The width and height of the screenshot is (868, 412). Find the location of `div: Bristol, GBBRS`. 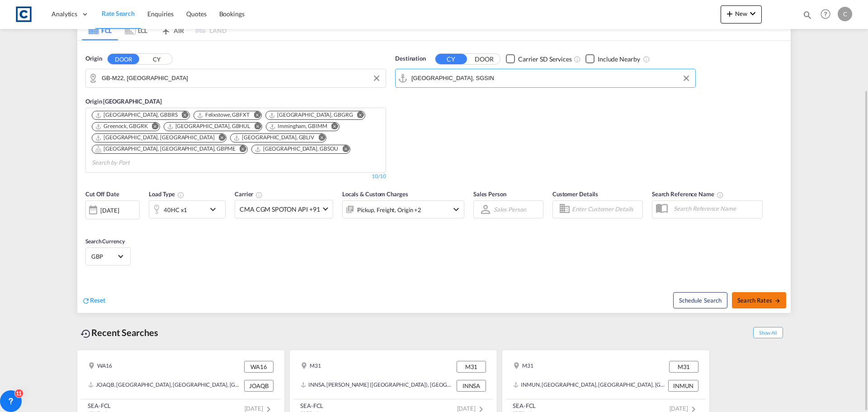

div: Bristol, GBBRS is located at coordinates (136, 115).